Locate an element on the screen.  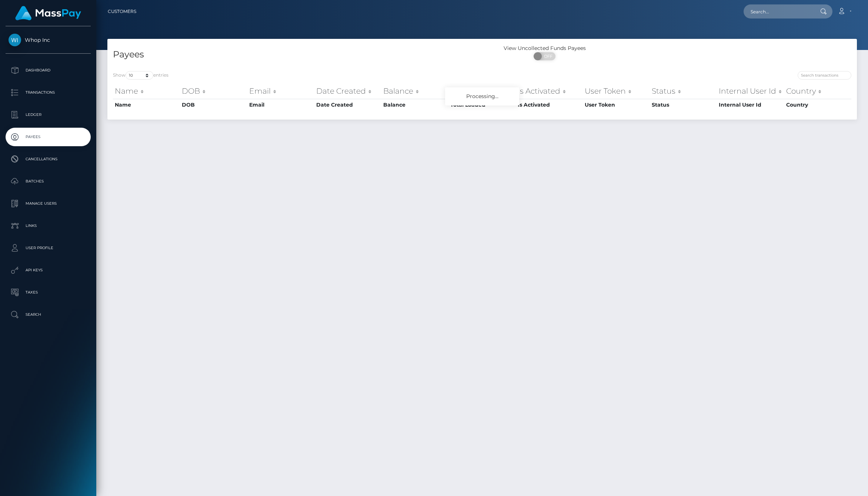
select: Showentries is located at coordinates (139, 75).